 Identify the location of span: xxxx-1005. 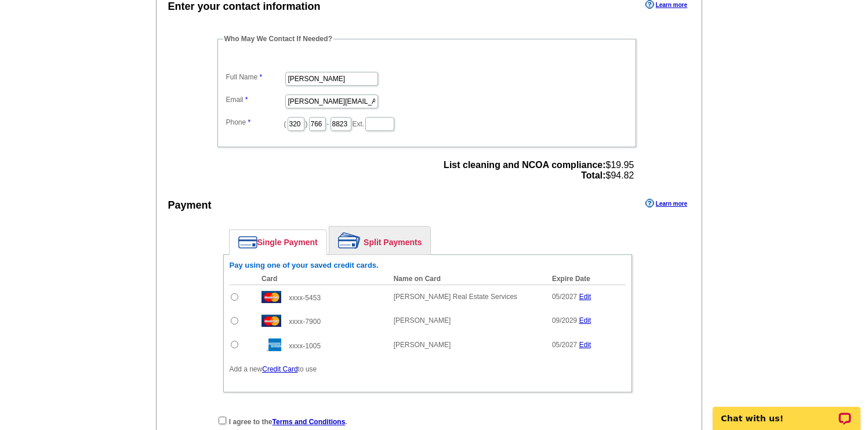
(304, 346).